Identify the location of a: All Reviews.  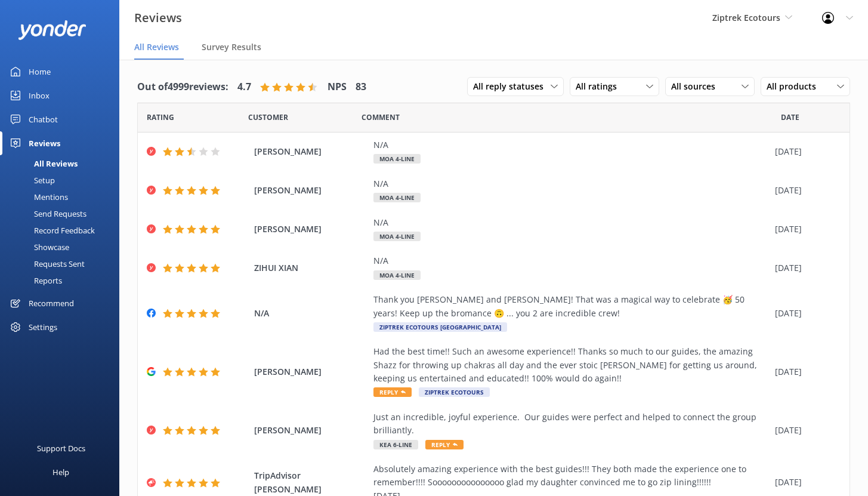
(63, 164).